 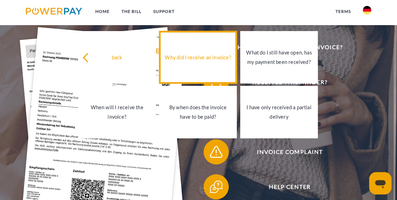 What do you see at coordinates (285, 187) in the screenshot?
I see `button: Help Center` at bounding box center [285, 187].